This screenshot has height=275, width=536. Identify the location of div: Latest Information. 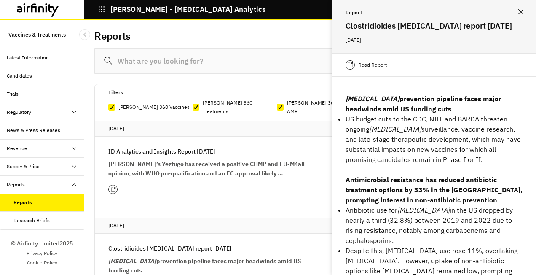
(28, 58).